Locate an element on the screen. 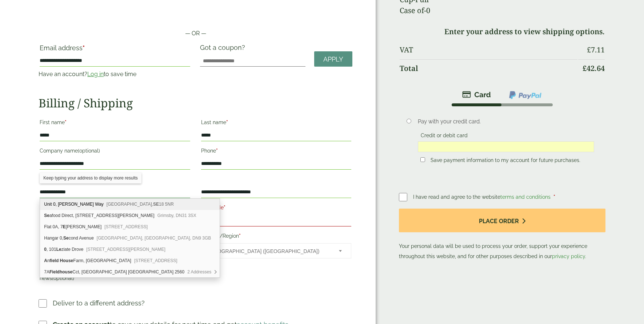 Image resolution: width=644 pixels, height=324 pixels. img: stripe.png is located at coordinates (476, 95).